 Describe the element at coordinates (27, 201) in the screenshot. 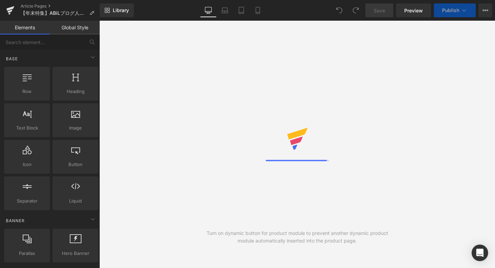

I see `span: Separator` at that location.